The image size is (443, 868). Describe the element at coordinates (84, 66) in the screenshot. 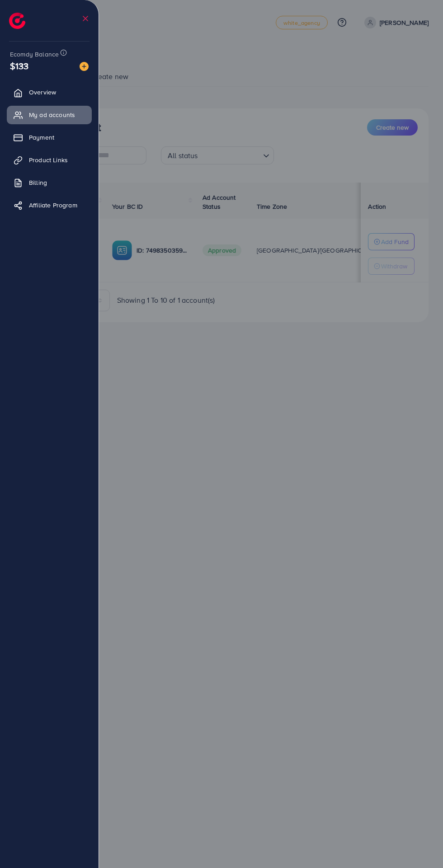

I see `img: image` at that location.